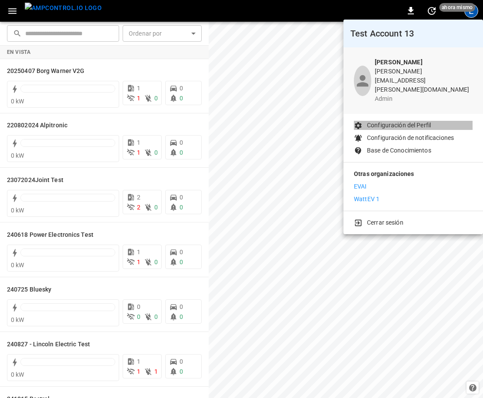  Describe the element at coordinates (410, 138) in the screenshot. I see `p: Configuración de notificaciones` at that location.